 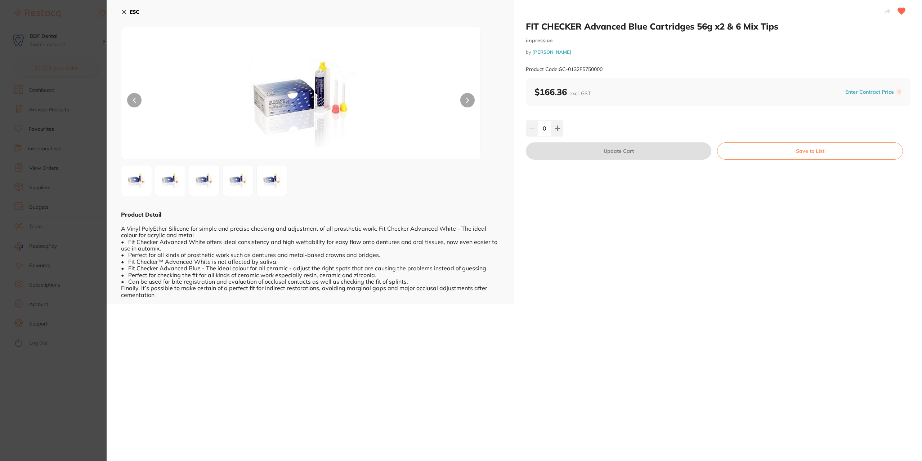 I want to click on b: Product Detail, so click(x=141, y=214).